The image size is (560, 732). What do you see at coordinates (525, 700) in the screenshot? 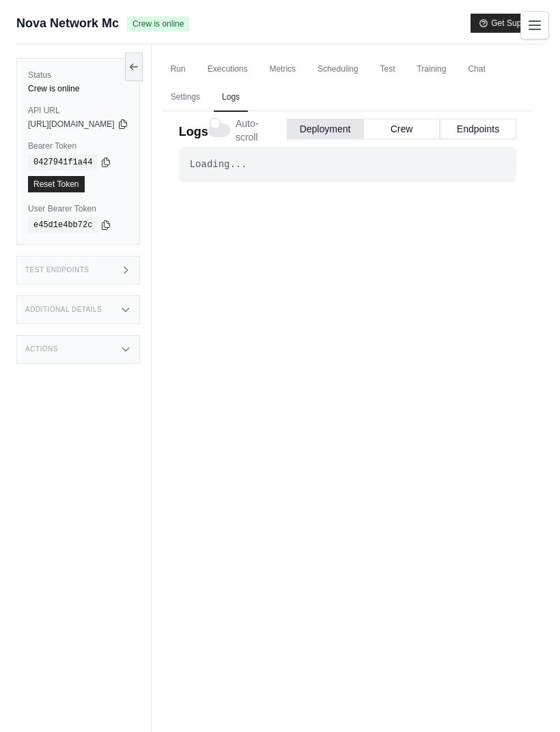
I see `div: Widget chat` at bounding box center [525, 700].